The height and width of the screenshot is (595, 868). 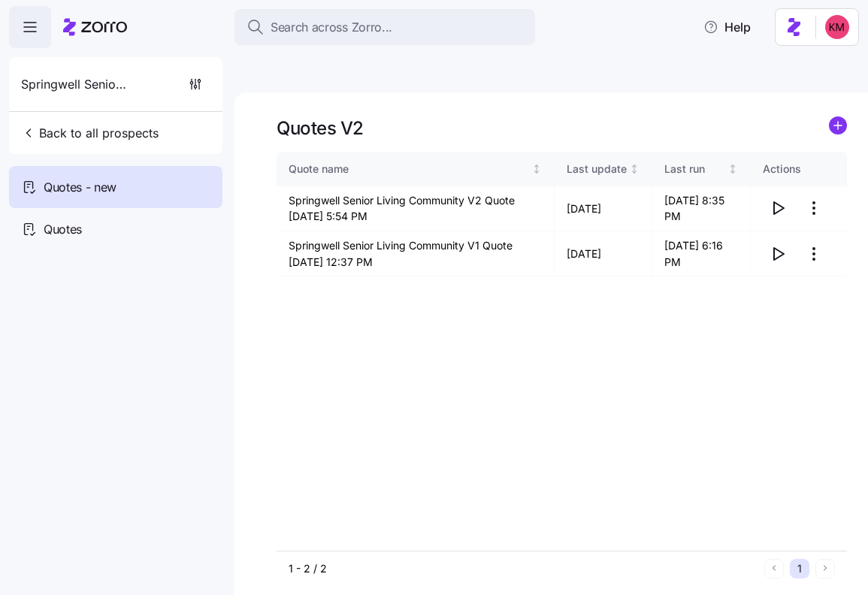 What do you see at coordinates (523, 569) in the screenshot?
I see `div: 1 - 2 / 2` at bounding box center [523, 569].